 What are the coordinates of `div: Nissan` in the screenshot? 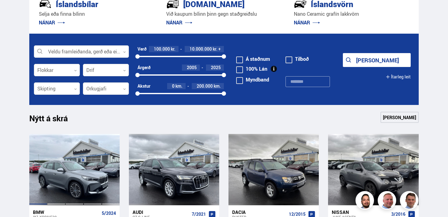 It's located at (361, 212).